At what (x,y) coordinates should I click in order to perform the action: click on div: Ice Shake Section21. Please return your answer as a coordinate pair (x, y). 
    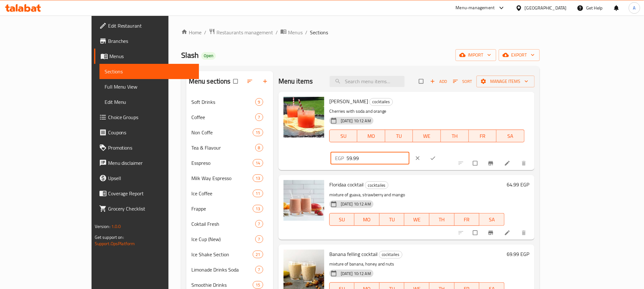
    Looking at the image, I should click on (230, 254).